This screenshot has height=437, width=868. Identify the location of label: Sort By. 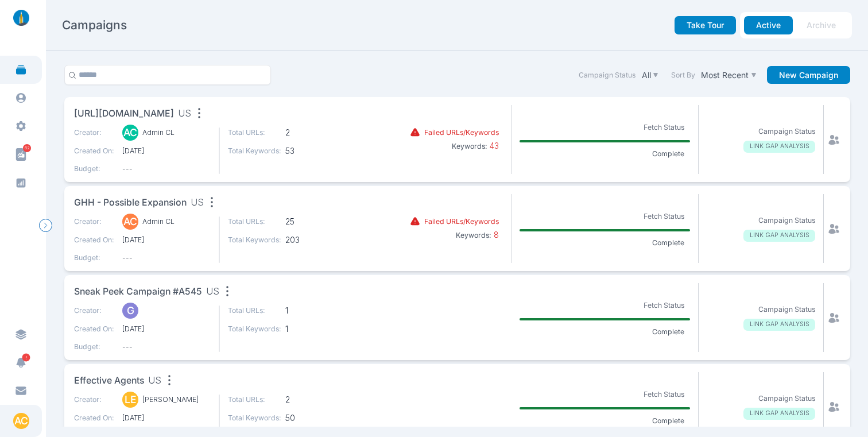
(683, 75).